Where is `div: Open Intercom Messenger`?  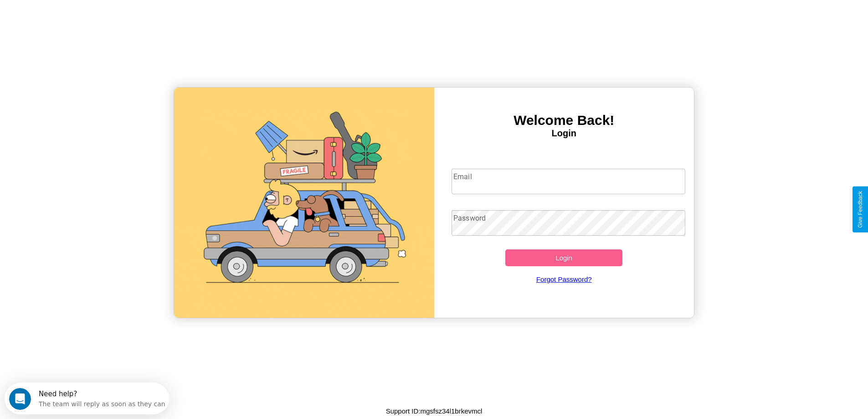 div: Open Intercom Messenger is located at coordinates (87, 16).